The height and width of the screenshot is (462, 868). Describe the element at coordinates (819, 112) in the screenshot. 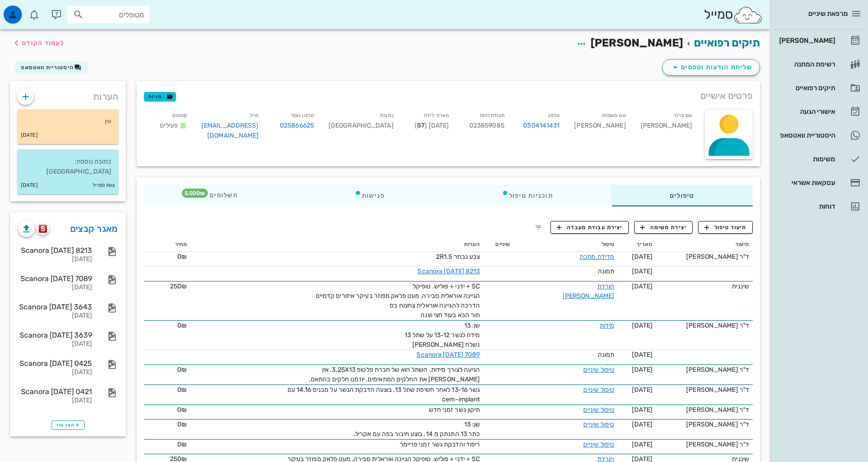

I see `a: אישורי הגעה` at that location.